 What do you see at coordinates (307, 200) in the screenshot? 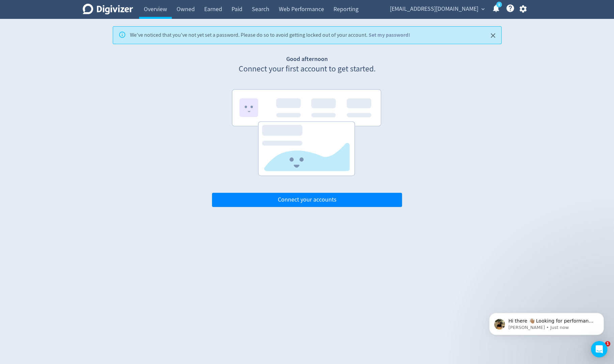
I see `button: Connect your accounts` at bounding box center [307, 200].